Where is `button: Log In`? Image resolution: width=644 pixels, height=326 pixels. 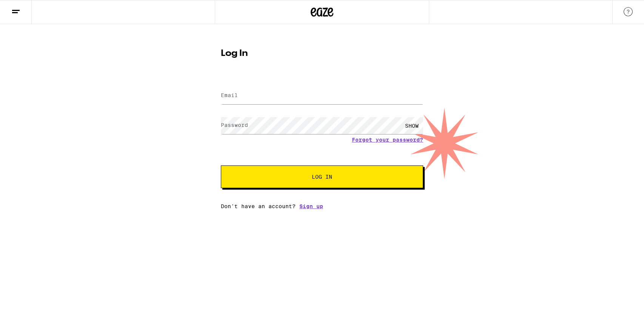
button: Log In is located at coordinates (322, 177).